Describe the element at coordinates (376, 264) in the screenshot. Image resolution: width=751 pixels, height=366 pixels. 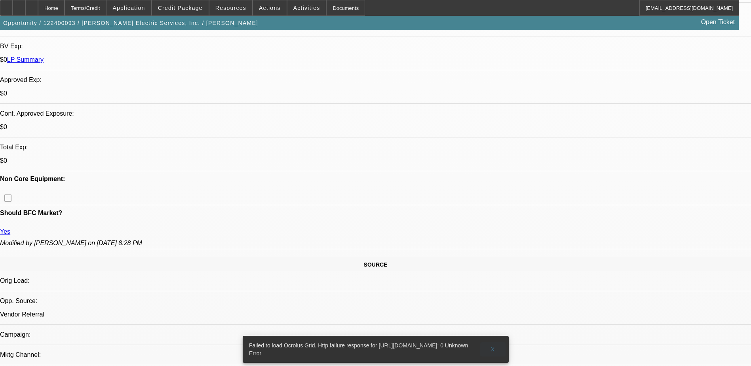
I see `span: SOURCE` at that location.